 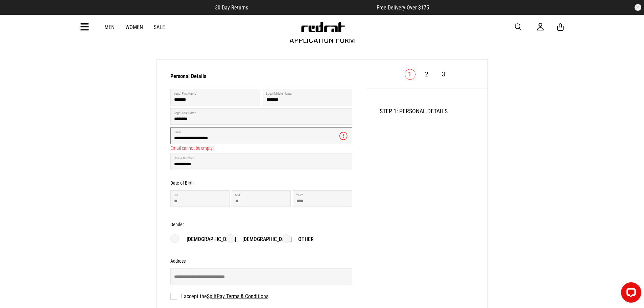 What do you see at coordinates (322, 43) in the screenshot?
I see `h1: Application Form` at bounding box center [322, 43].